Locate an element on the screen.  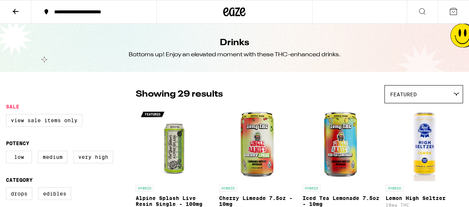
legend: Category is located at coordinates (19, 180).